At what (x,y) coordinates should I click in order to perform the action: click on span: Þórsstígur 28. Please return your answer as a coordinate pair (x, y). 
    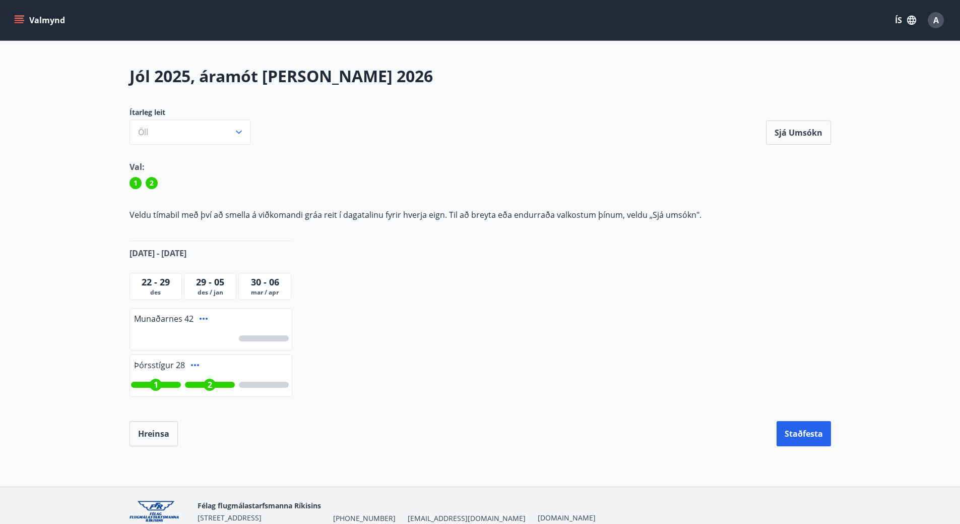
    Looking at the image, I should click on (159, 365).